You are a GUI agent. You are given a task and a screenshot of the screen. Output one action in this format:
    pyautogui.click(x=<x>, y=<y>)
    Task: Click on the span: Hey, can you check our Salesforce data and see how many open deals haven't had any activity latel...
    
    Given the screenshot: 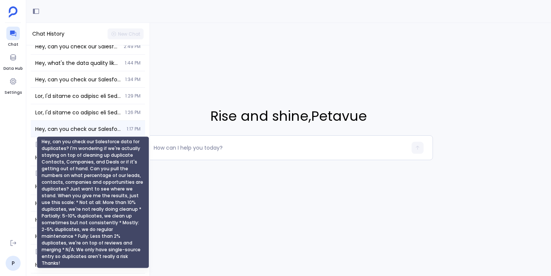 What is the action you would take?
    pyautogui.click(x=78, y=79)
    